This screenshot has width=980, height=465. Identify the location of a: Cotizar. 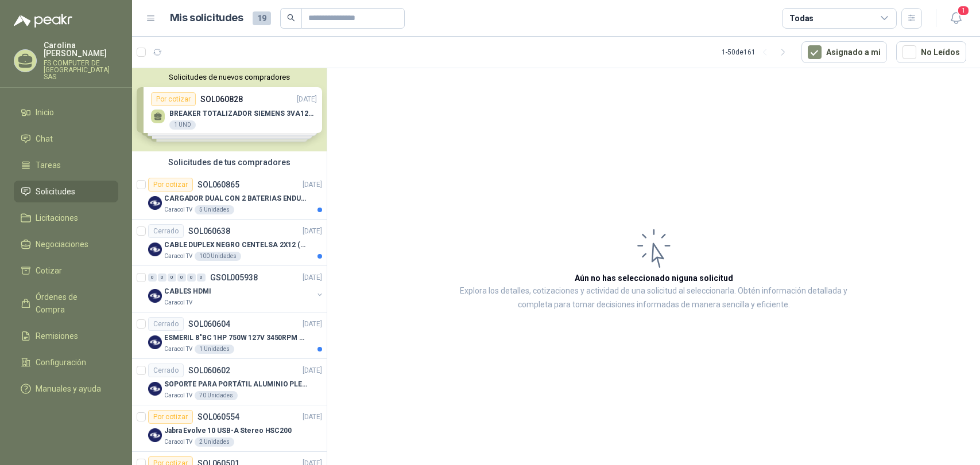
(66, 271).